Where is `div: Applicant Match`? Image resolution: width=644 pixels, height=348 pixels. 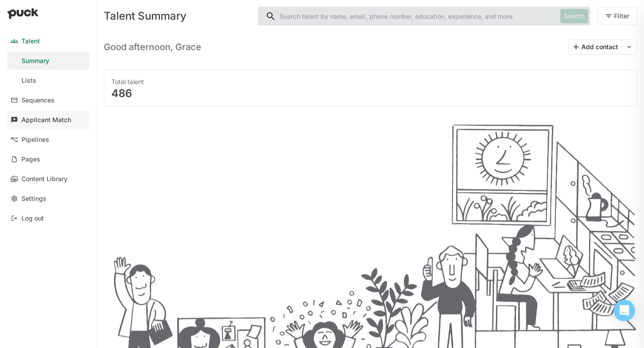 div: Applicant Match is located at coordinates (46, 120).